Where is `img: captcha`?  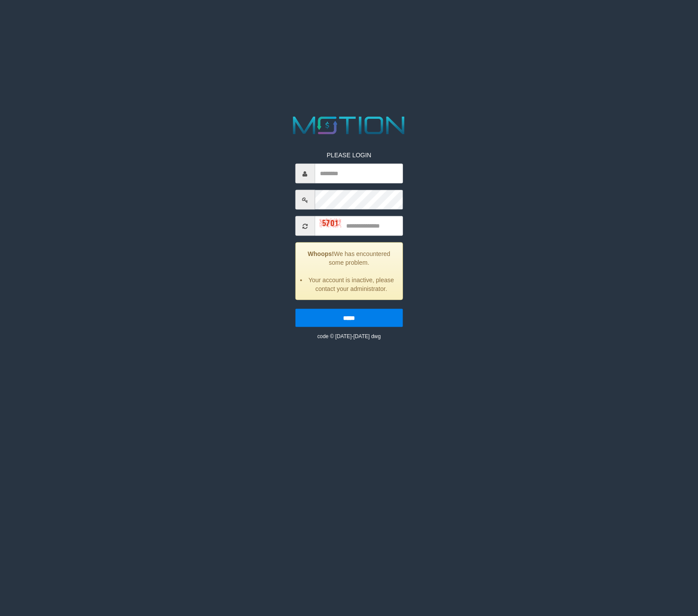
img: captcha is located at coordinates (330, 224).